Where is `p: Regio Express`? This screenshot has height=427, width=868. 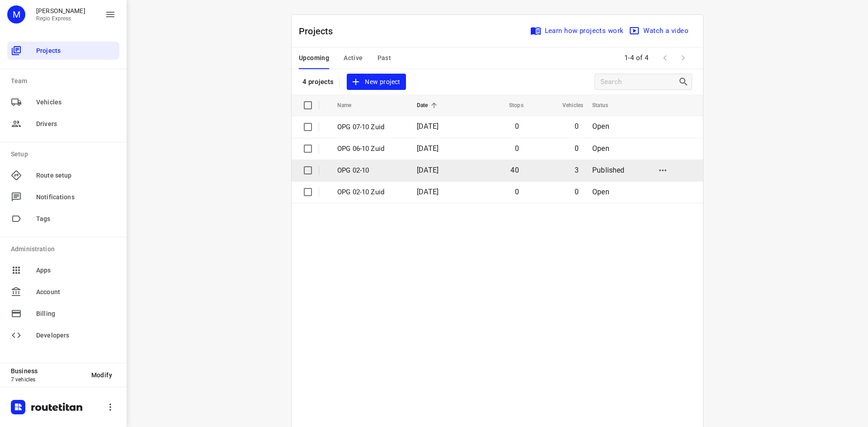 p: Regio Express is located at coordinates (60, 18).